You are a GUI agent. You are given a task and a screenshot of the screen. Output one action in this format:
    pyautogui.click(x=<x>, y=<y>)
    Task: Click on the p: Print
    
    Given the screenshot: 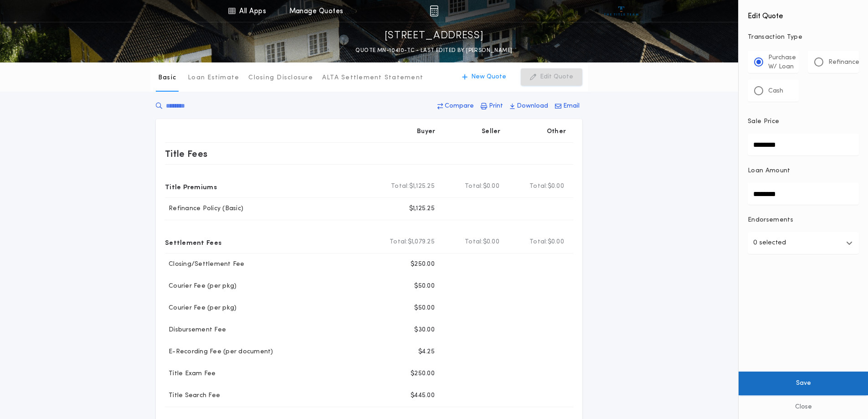 What is the action you would take?
    pyautogui.click(x=496, y=106)
    